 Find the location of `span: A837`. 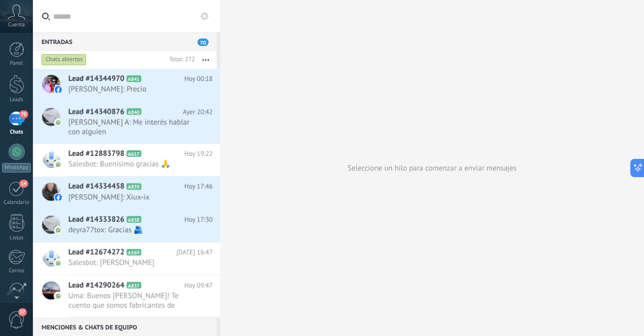

span: A837 is located at coordinates (134, 285).